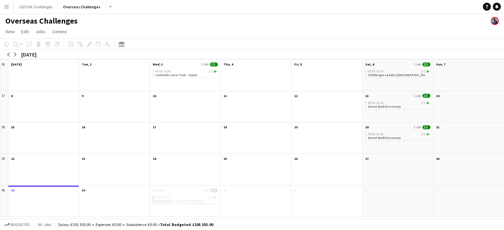 The width and height of the screenshot is (504, 230). I want to click on span: 27, so click(366, 158).